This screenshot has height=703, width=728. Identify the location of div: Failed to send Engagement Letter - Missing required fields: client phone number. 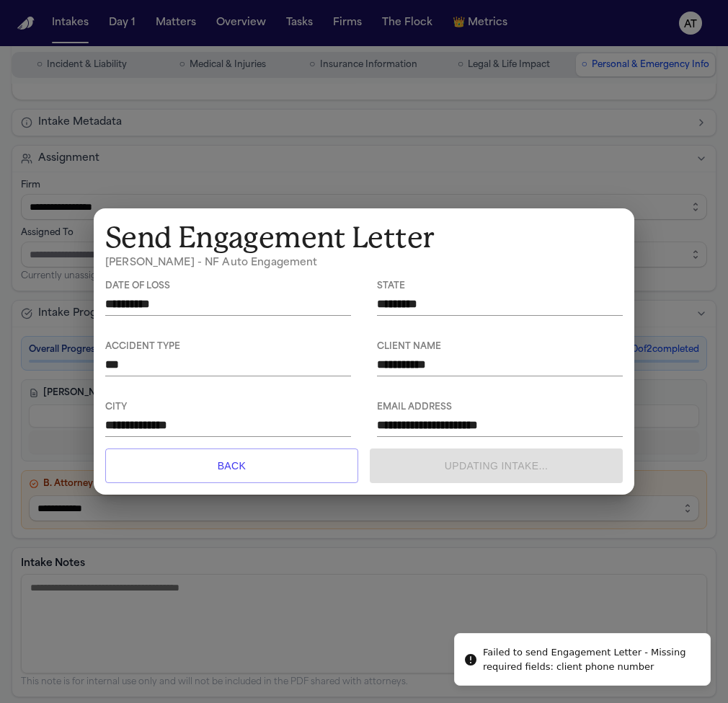
(590, 658).